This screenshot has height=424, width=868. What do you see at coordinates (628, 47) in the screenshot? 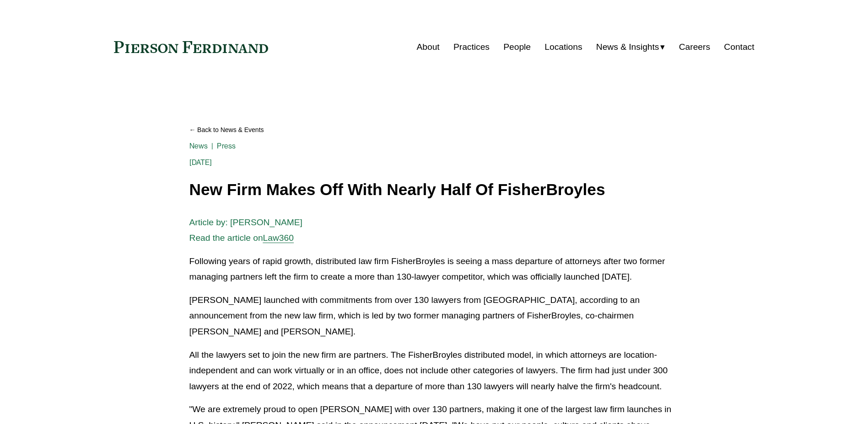
I see `span: News & Insights` at bounding box center [628, 47].